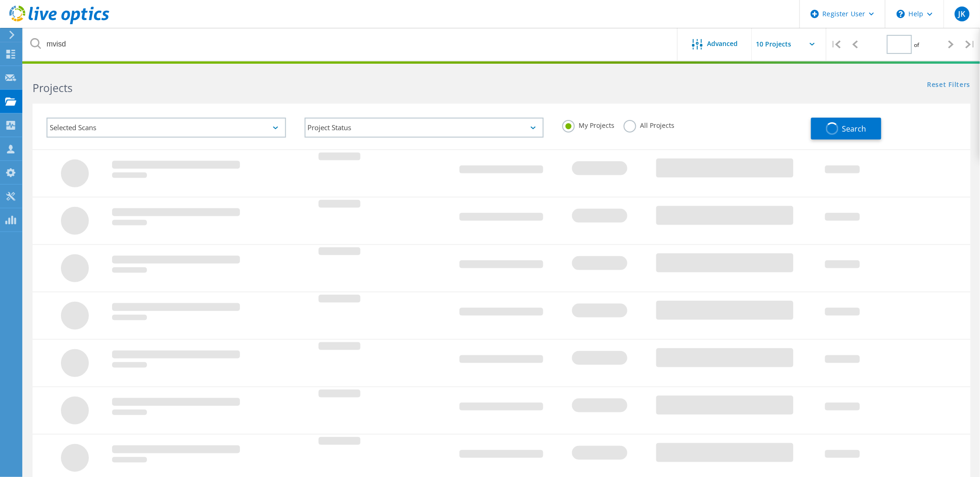 This screenshot has width=980, height=477. Describe the element at coordinates (961, 14) in the screenshot. I see `span: JK` at that location.